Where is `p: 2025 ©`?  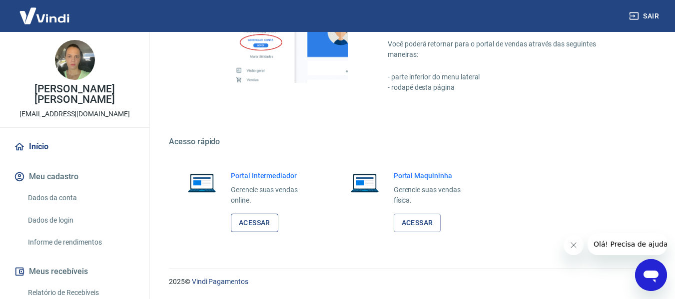 p: 2025 © is located at coordinates (410, 282).